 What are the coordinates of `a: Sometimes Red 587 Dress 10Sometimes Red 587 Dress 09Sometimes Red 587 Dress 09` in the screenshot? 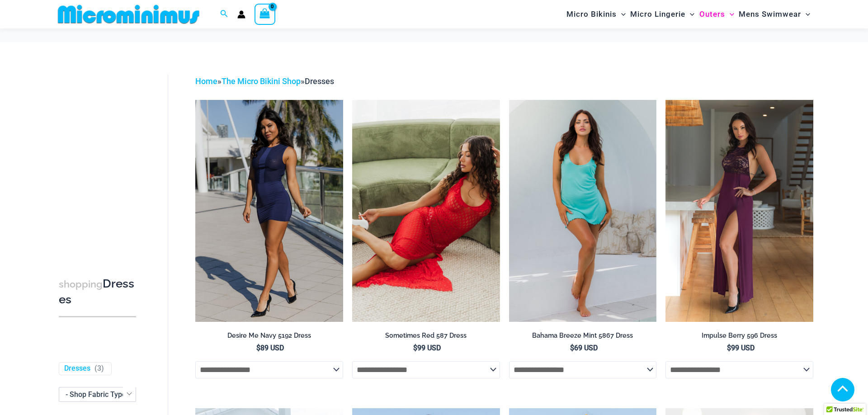 It's located at (426, 210).